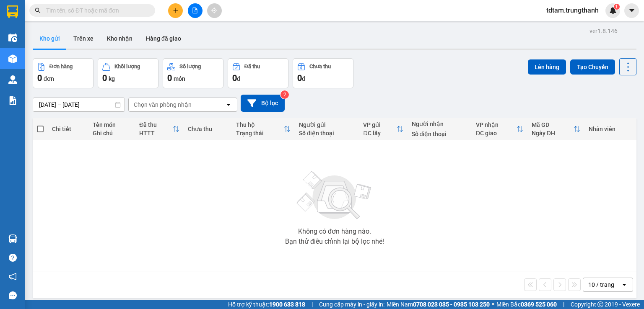 This screenshot has height=309, width=644. What do you see at coordinates (49, 79) in the screenshot?
I see `span: đơn` at bounding box center [49, 79].